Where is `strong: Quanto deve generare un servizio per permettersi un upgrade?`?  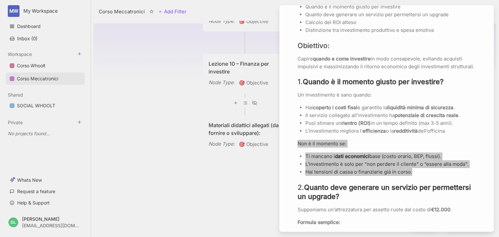
strong: Quanto deve generare un servizio per permettersi un upgrade? is located at coordinates (385, 192).